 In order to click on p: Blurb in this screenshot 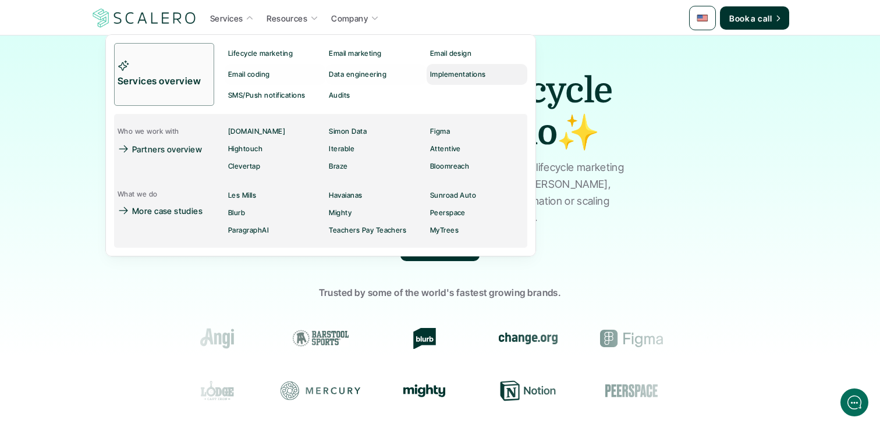, I will do `click(236, 213)`.